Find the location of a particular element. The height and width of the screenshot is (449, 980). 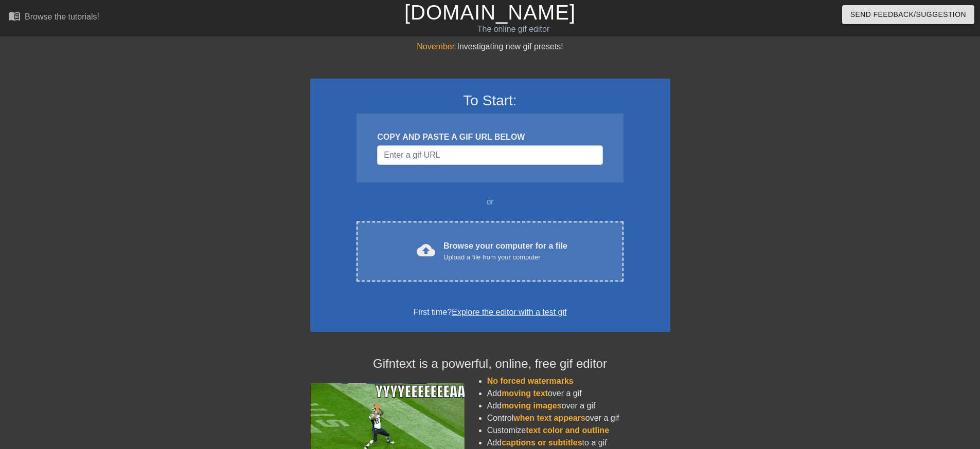

span: Send Feedback/Suggestion is located at coordinates (908, 15).